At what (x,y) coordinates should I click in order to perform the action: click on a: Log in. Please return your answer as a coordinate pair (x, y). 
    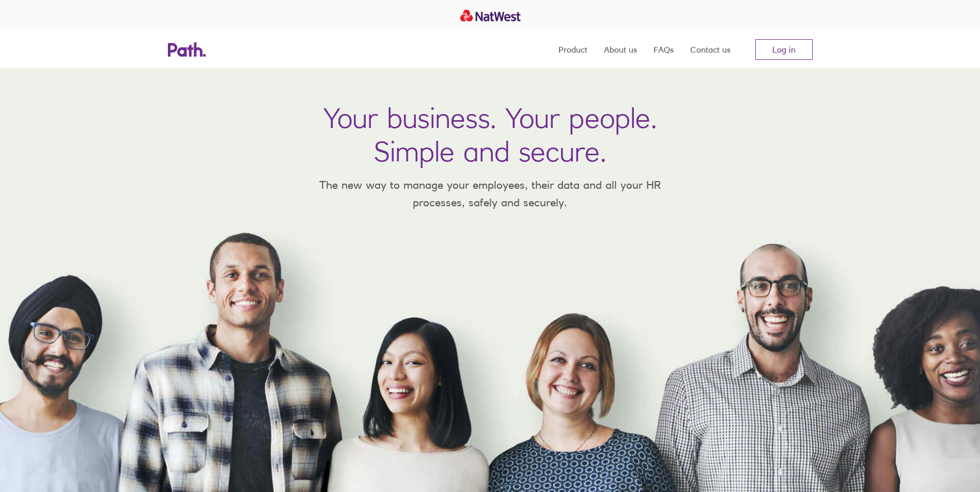
    Looking at the image, I should click on (784, 50).